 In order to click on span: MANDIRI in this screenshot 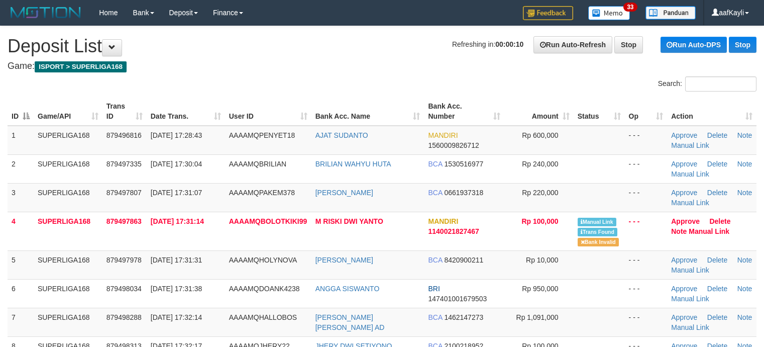, I will do `click(443, 221)`.